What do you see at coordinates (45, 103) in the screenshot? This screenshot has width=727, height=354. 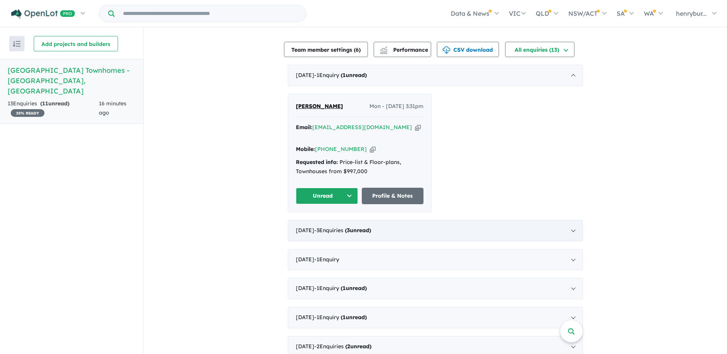 I see `span: 11` at bounding box center [45, 103].